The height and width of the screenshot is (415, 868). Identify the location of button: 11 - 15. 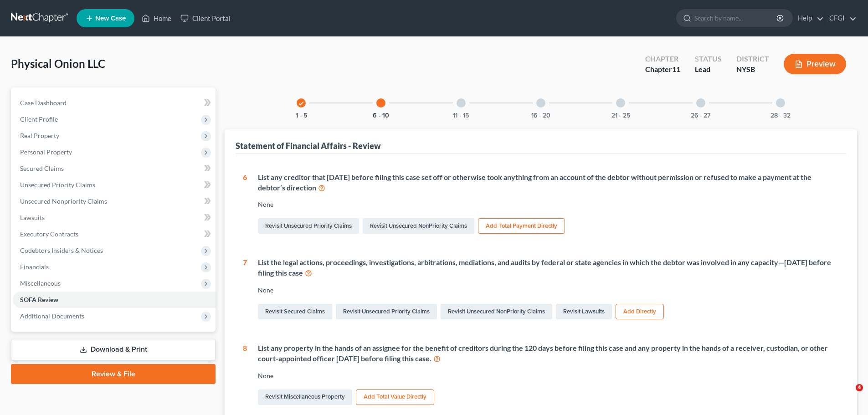
(461, 116).